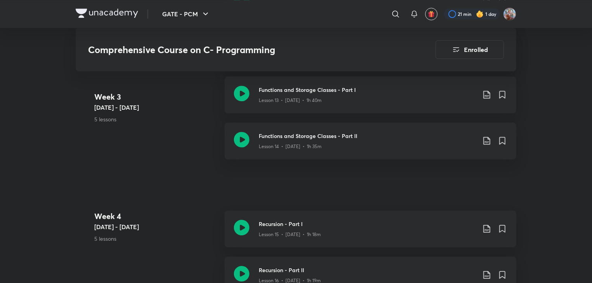  Describe the element at coordinates (156, 97) in the screenshot. I see `h4: Week 3` at that location.